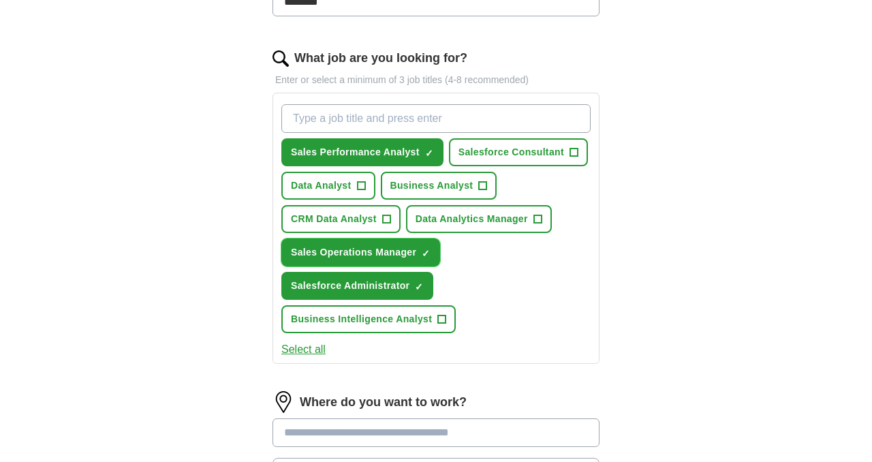 The image size is (872, 462). What do you see at coordinates (353, 252) in the screenshot?
I see `span: Sales Operations Manager` at bounding box center [353, 252].